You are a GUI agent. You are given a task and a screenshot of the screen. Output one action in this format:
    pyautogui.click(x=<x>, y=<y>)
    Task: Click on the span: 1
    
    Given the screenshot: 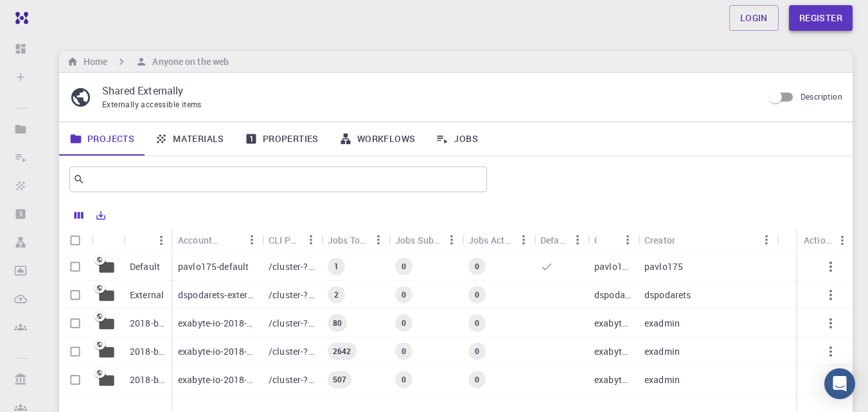 What is the action you would take?
    pyautogui.click(x=336, y=266)
    